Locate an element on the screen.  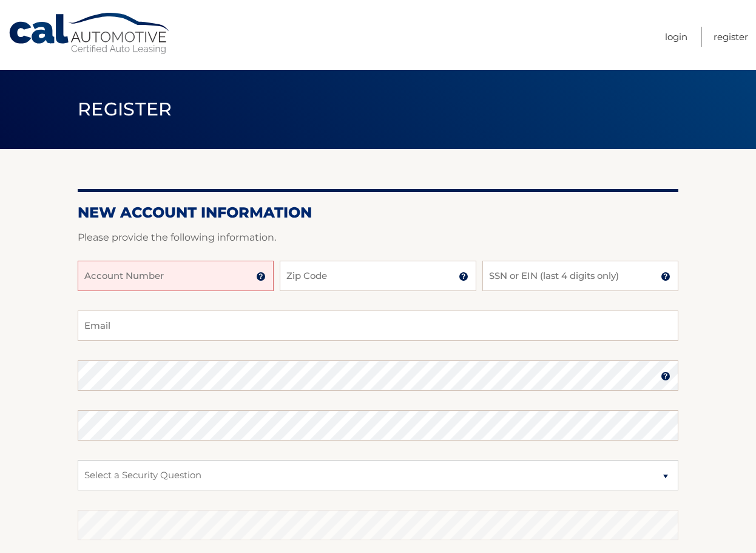
p: Please provide the following information. is located at coordinates (378, 237).